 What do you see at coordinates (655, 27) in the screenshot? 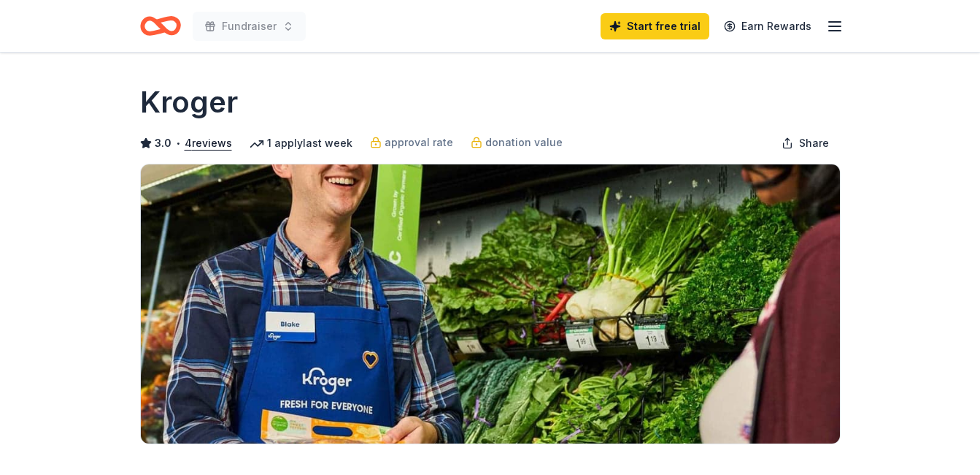
I see `a: Start free trial` at bounding box center [655, 27].